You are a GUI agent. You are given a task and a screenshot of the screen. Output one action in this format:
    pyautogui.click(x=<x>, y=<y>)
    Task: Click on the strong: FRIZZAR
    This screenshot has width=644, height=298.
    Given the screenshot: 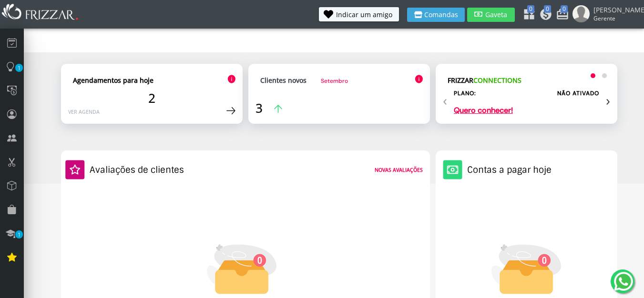 What is the action you would take?
    pyautogui.click(x=484, y=80)
    